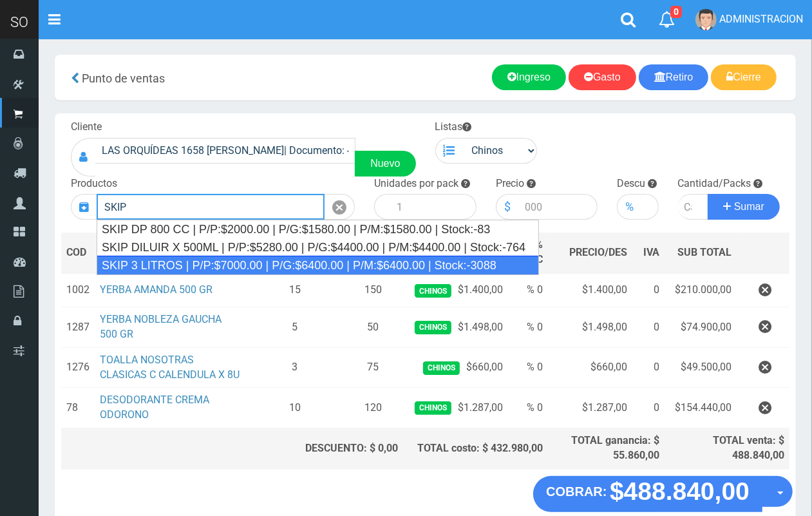  Describe the element at coordinates (373, 290) in the screenshot. I see `td: 150` at that location.